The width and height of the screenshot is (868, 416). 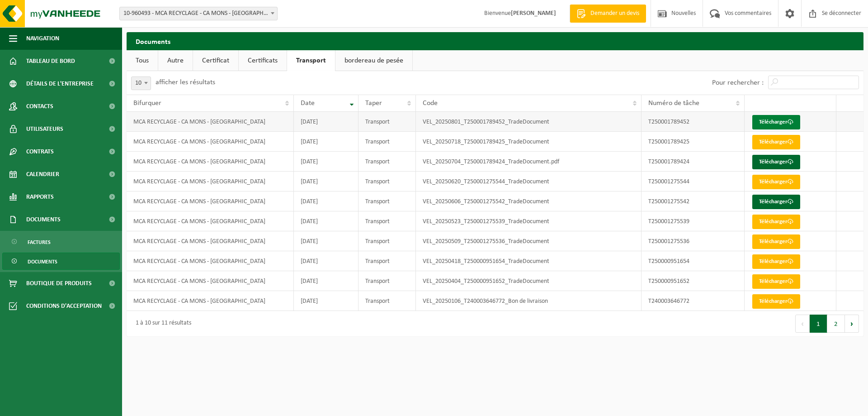 What do you see at coordinates (486, 241) in the screenshot?
I see `font: VEL_20250509_T250001275536_TradeDocument` at bounding box center [486, 241].